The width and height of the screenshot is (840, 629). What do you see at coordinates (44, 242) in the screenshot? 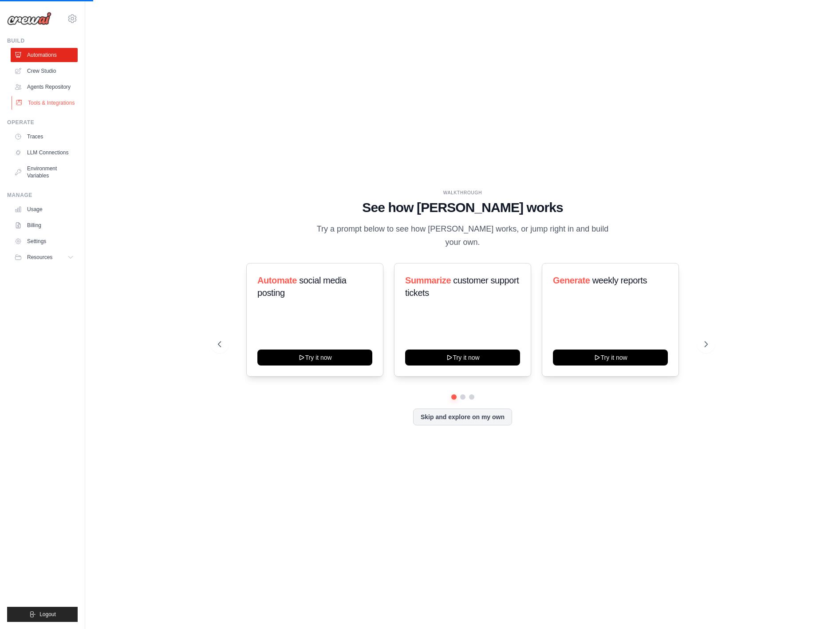
I see `a: Settings` at bounding box center [44, 242].